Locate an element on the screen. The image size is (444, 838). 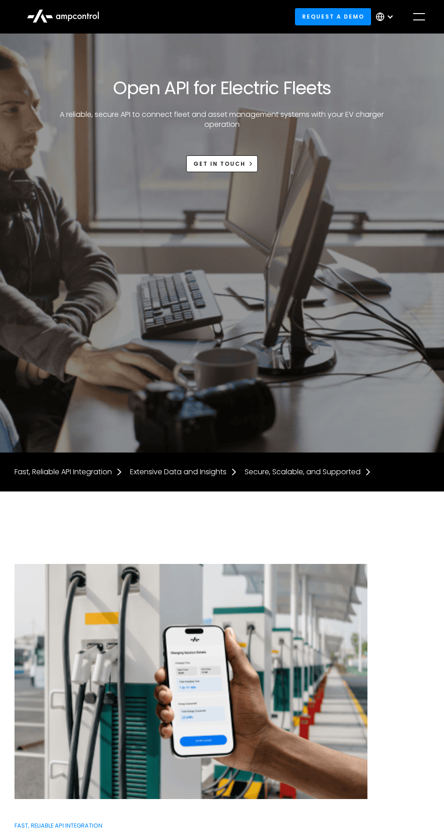
a: Get in touch is located at coordinates (222, 164).